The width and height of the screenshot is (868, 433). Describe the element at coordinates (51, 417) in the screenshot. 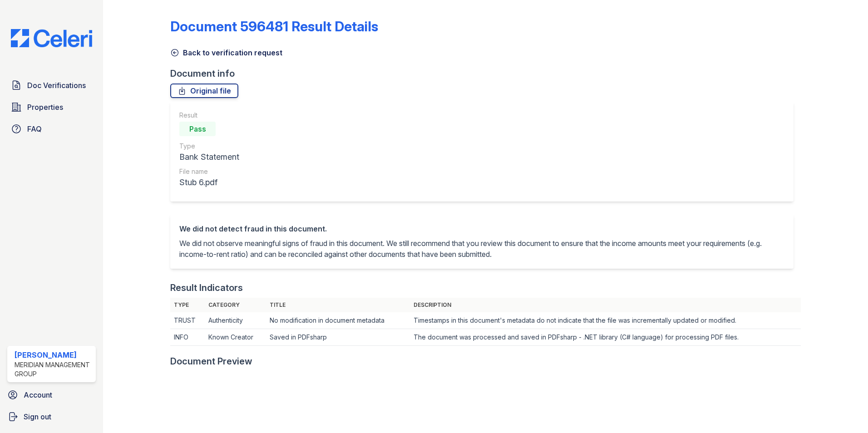

I see `button: Sign out` at that location.